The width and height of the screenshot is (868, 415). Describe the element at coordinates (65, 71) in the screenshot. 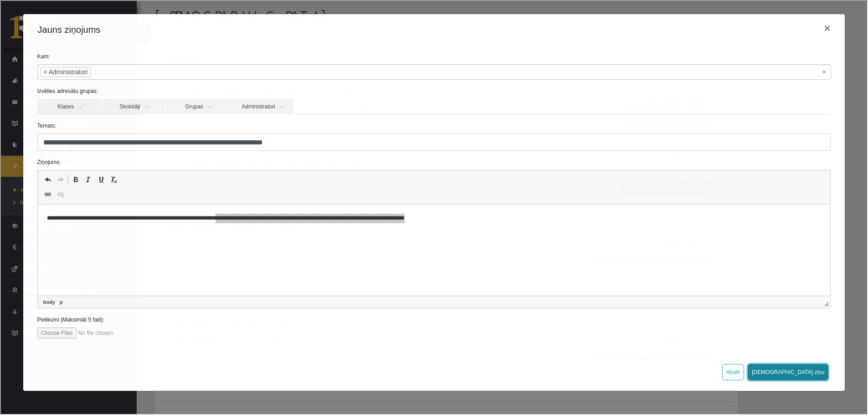

I see `li: Administratori` at that location.